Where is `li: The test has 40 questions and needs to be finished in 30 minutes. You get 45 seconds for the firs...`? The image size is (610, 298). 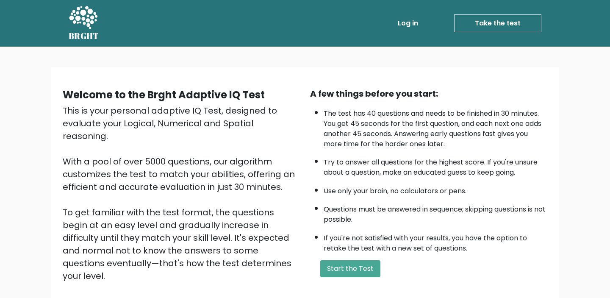 li: The test has 40 questions and needs to be finished in 30 minutes. You get 45 seconds for the firs... is located at coordinates (435, 127).